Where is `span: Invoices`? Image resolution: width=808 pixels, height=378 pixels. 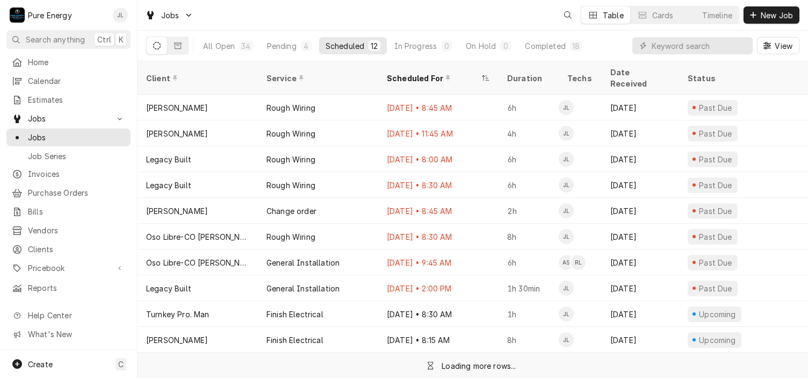
span: Invoices is located at coordinates (76, 174).